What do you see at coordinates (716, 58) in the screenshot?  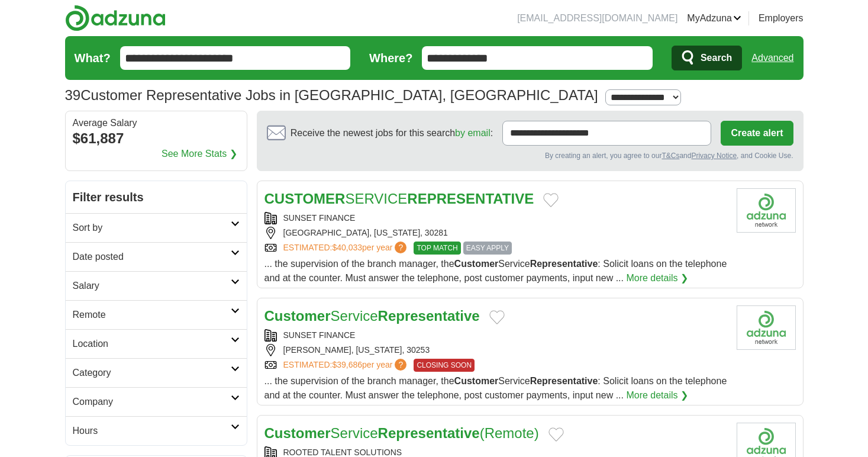 I see `span: Search` at bounding box center [716, 58].